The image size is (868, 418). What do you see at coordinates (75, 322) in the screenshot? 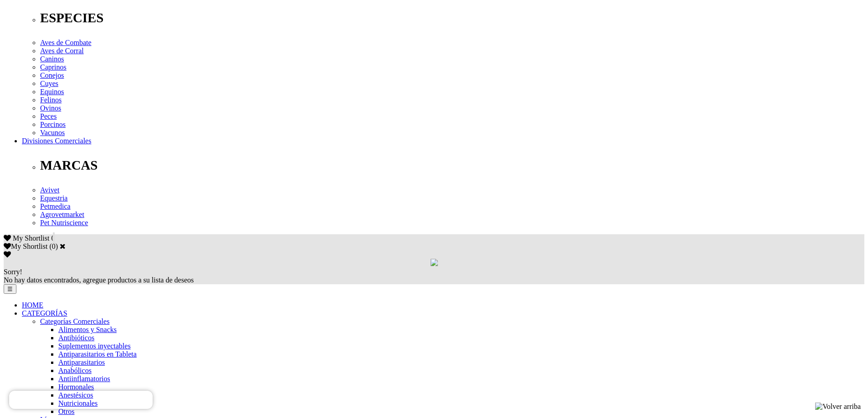
I see `span: Categorías Comerciales` at bounding box center [75, 322].